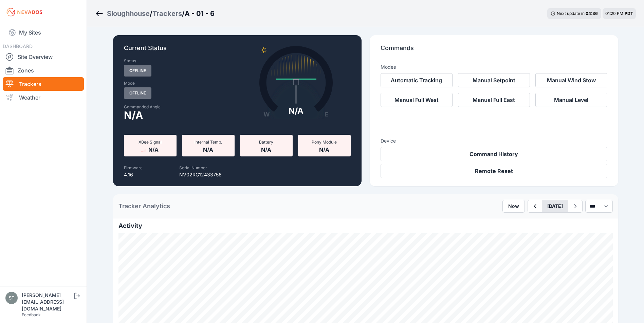  What do you see at coordinates (296, 112) in the screenshot?
I see `div: N/A` at bounding box center [296, 112].